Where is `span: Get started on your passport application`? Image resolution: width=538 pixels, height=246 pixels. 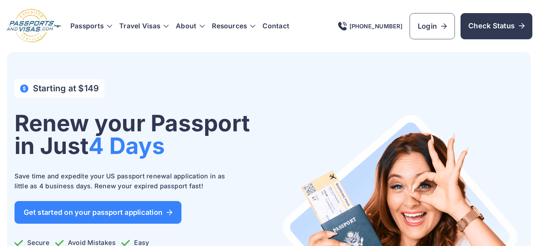
span: Get started on your passport application is located at coordinates (98, 212).